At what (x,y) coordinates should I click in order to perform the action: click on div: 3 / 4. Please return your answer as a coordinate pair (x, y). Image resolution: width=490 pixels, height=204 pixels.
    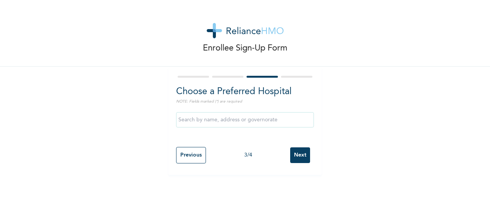
    Looking at the image, I should click on (248, 155).